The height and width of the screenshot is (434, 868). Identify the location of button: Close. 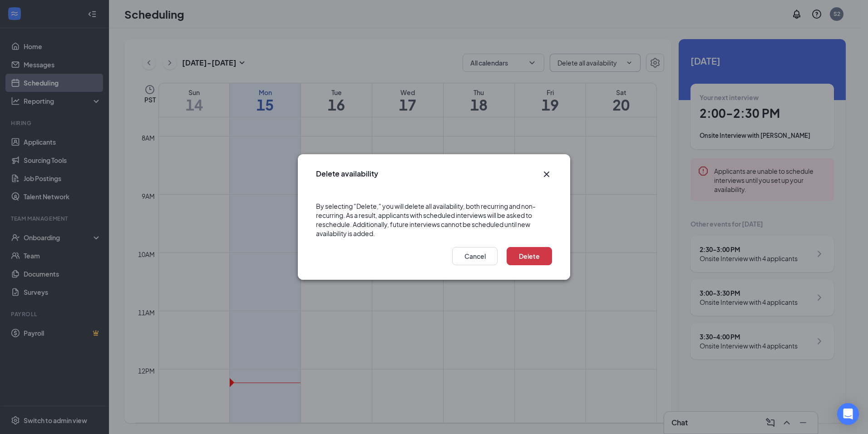
(547, 174).